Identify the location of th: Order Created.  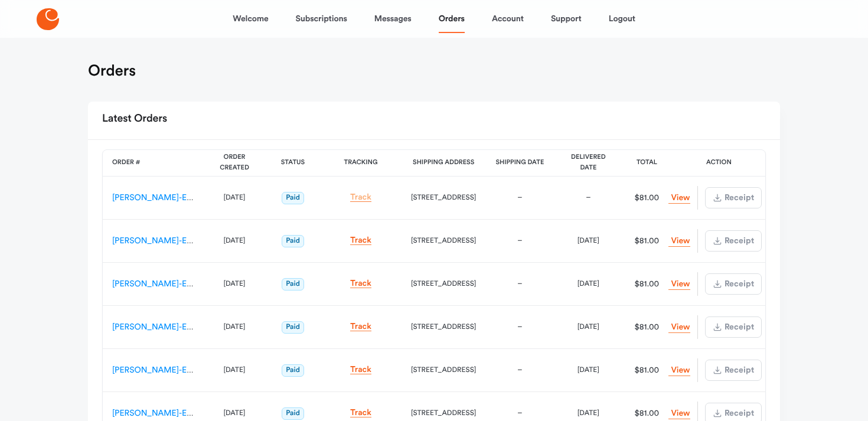
(235, 163).